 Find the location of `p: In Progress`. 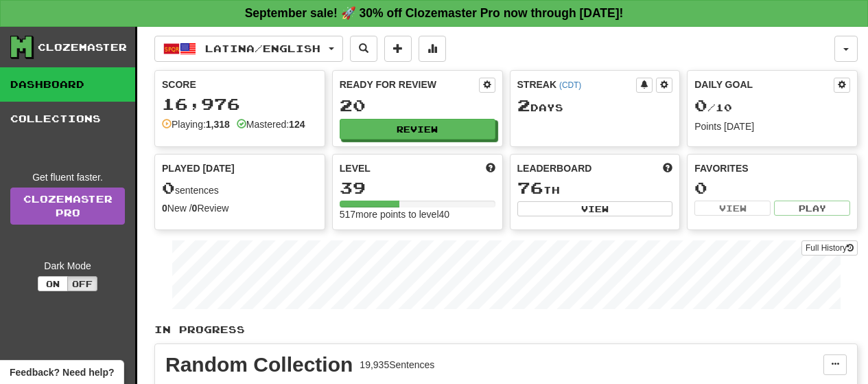

p: In Progress is located at coordinates (506, 329).